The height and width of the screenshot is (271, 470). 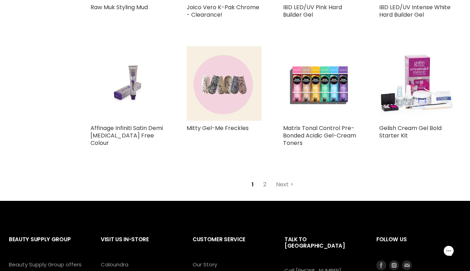 What do you see at coordinates (128, 83) in the screenshot?
I see `a: Affinage Infiniti Satin Demi Ammonia Free Colour` at bounding box center [128, 83].